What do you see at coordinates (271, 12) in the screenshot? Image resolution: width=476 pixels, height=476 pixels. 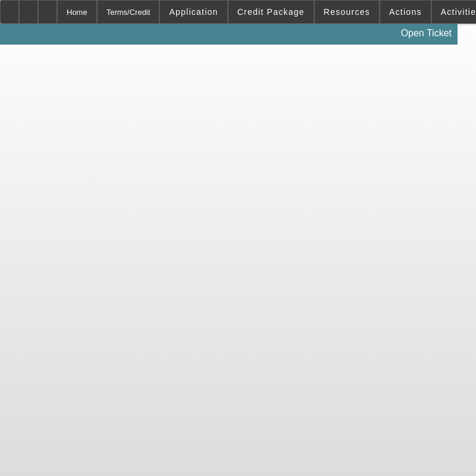 I see `span: Credit Package` at bounding box center [271, 12].